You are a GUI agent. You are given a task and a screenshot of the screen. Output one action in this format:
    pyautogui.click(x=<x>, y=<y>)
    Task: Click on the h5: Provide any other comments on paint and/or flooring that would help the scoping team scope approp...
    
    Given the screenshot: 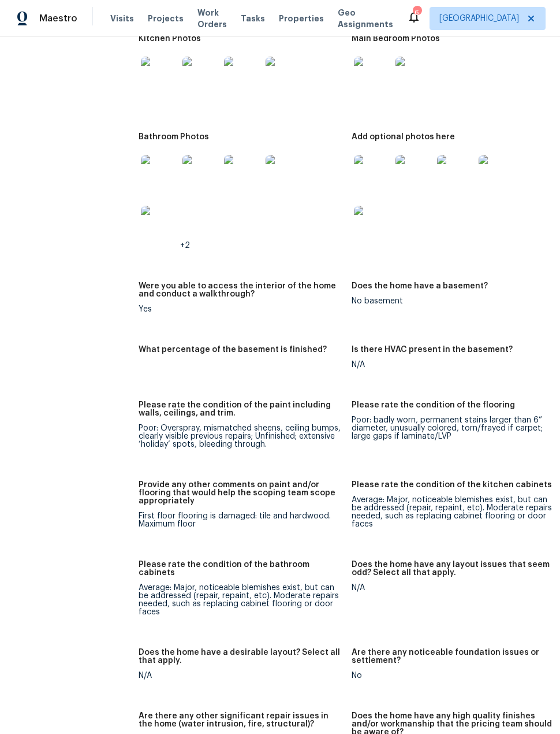 What is the action you would take?
    pyautogui.click(x=240, y=493)
    